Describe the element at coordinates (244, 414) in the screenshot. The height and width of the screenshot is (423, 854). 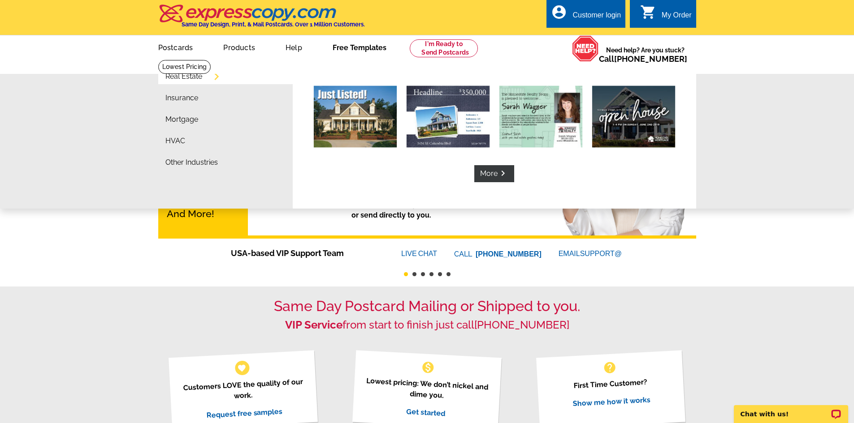
I see `a: Request free samples` at that location.